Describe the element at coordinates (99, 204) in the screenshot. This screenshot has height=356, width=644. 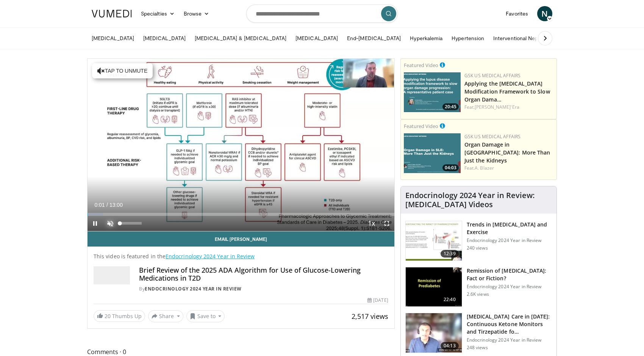
I see `span: 0:01` at that location.